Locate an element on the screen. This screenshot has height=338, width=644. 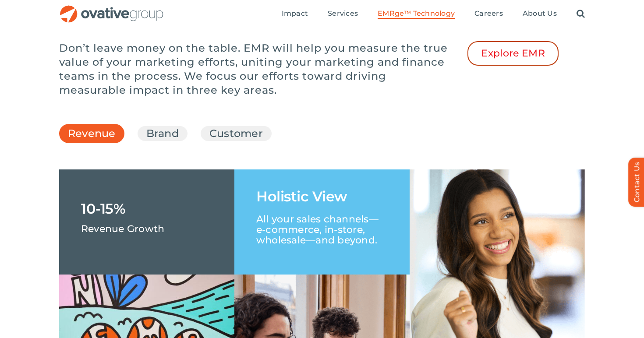
span: About Us is located at coordinates (540, 14).